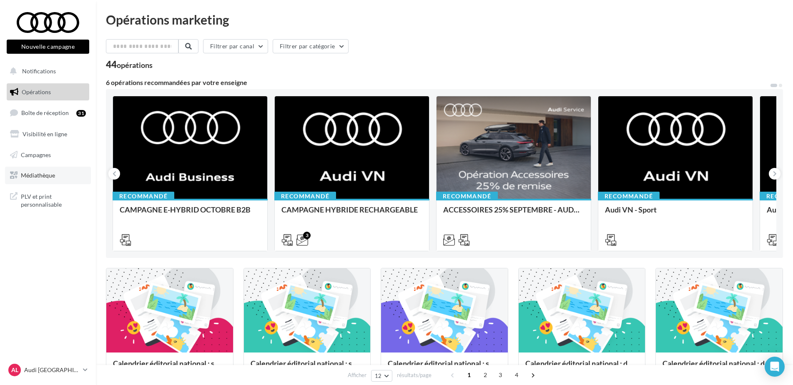  Describe the element at coordinates (582, 368) in the screenshot. I see `div: Calendrier éditorial national : du 02.09 au 15.09` at that location.